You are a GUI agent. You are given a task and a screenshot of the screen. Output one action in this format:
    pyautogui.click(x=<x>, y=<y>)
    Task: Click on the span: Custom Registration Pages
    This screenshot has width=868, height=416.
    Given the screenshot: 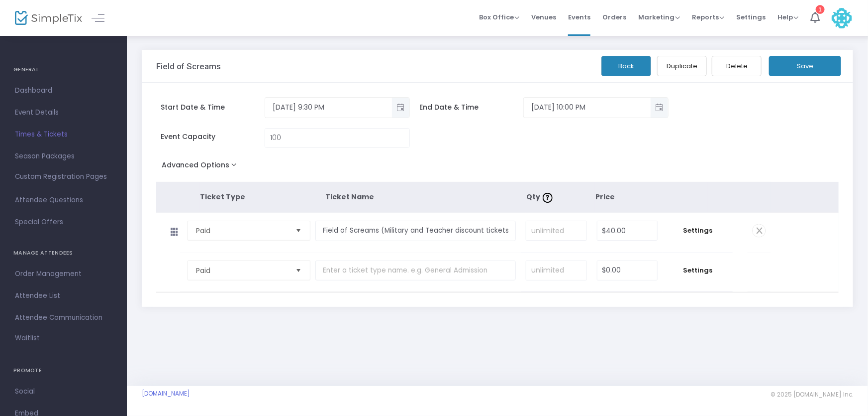 What is the action you would take?
    pyautogui.click(x=61, y=177)
    